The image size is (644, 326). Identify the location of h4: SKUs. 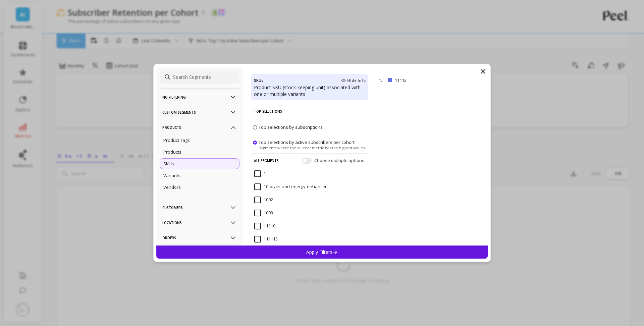
(259, 81).